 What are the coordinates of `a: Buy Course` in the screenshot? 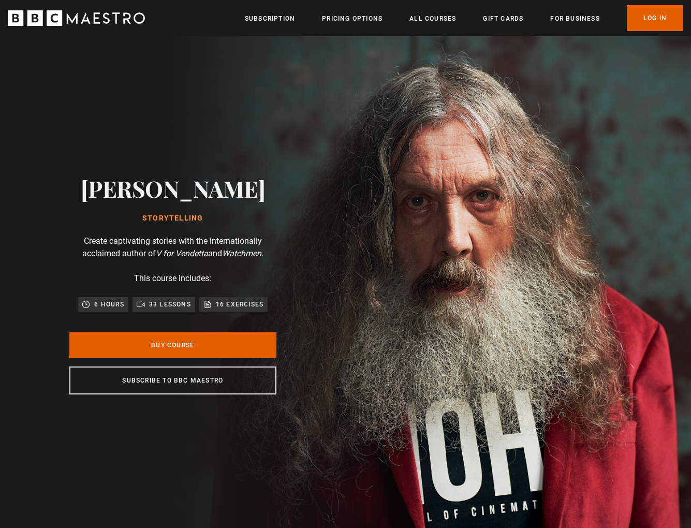 It's located at (173, 345).